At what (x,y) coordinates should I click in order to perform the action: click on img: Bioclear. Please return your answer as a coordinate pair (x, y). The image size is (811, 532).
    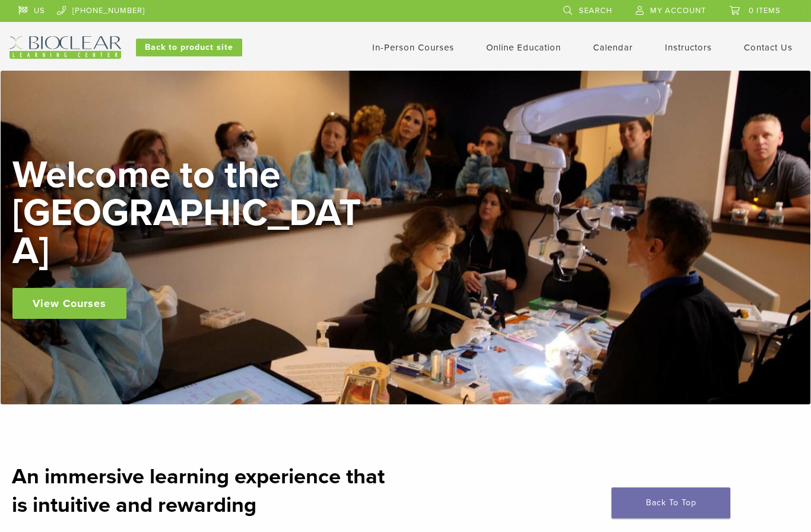
    Looking at the image, I should click on (65, 47).